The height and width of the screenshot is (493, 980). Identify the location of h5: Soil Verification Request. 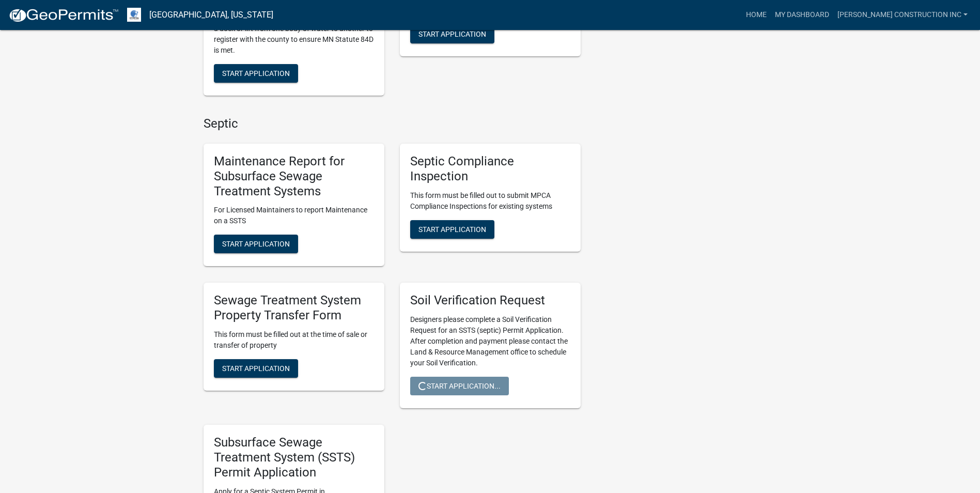
(490, 300).